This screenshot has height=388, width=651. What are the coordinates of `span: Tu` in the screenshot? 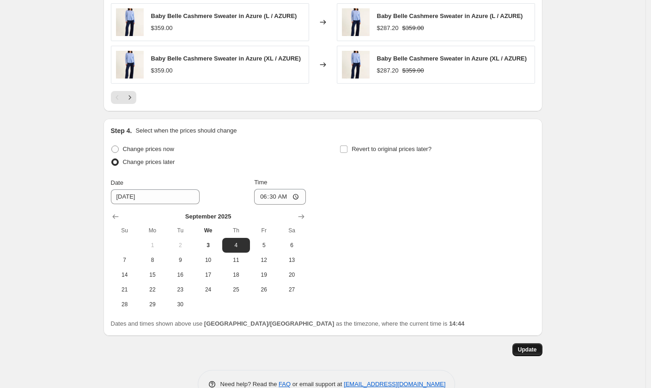 It's located at (180, 230).